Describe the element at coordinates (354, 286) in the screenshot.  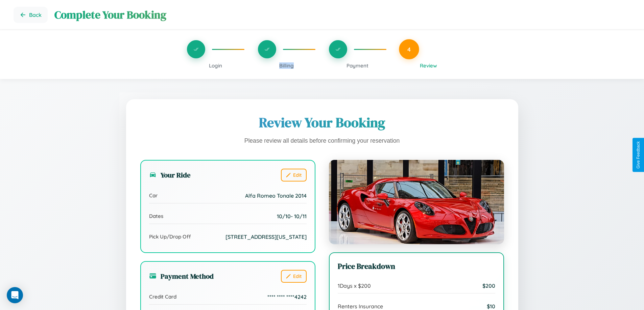
I see `span: 1 Days x $ 200` at that location.